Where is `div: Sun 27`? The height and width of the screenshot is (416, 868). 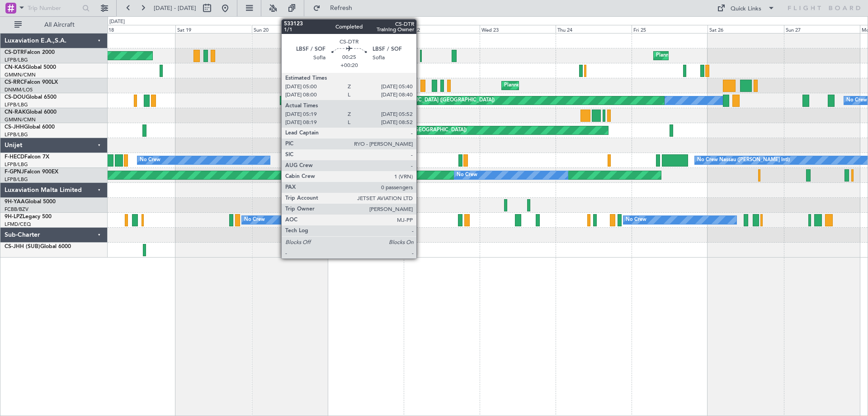 div: Sun 27 is located at coordinates (822, 29).